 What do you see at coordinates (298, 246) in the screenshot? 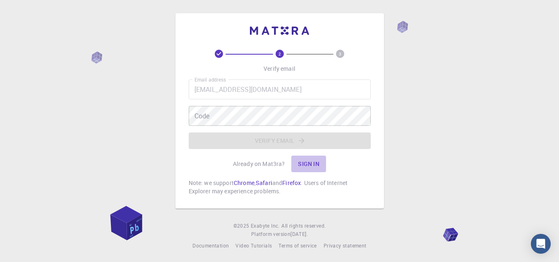
I see `span: Terms of service` at bounding box center [298, 246].